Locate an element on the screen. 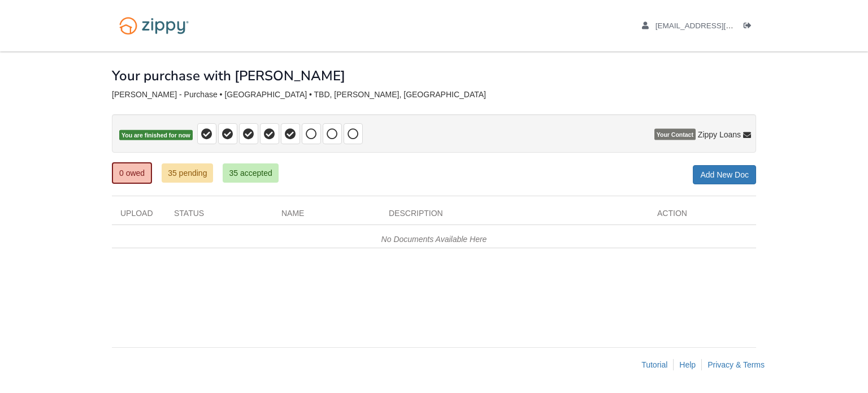  span: Zippy Loans is located at coordinates (719, 134).